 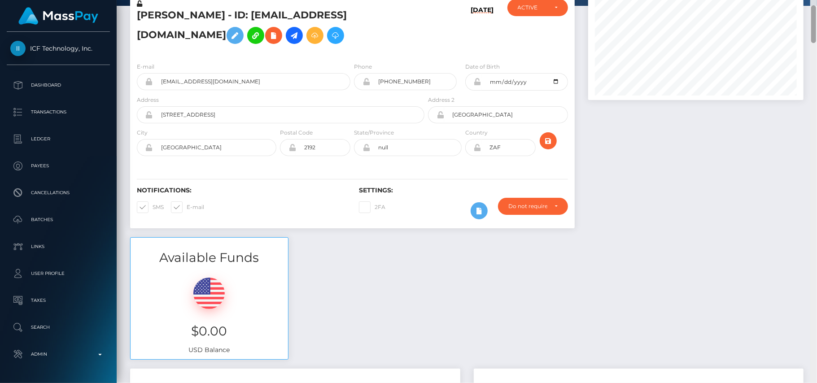 What do you see at coordinates (58, 328) in the screenshot?
I see `p: Search` at bounding box center [58, 328].